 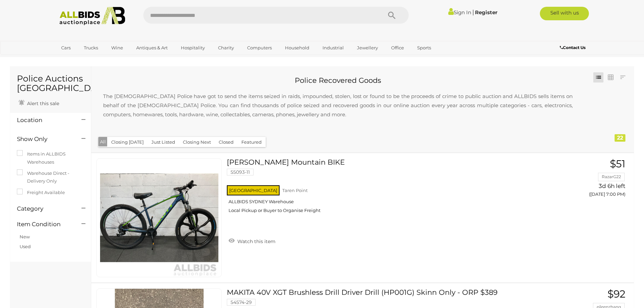 What do you see at coordinates (39, 103) in the screenshot?
I see `a: Alert this sale` at bounding box center [39, 103].